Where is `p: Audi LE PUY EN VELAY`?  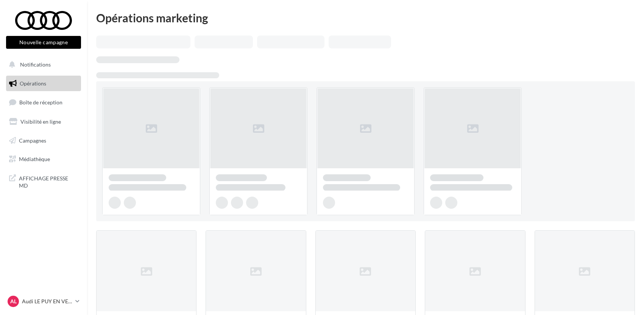 p: Audi LE PUY EN VELAY is located at coordinates (47, 301).